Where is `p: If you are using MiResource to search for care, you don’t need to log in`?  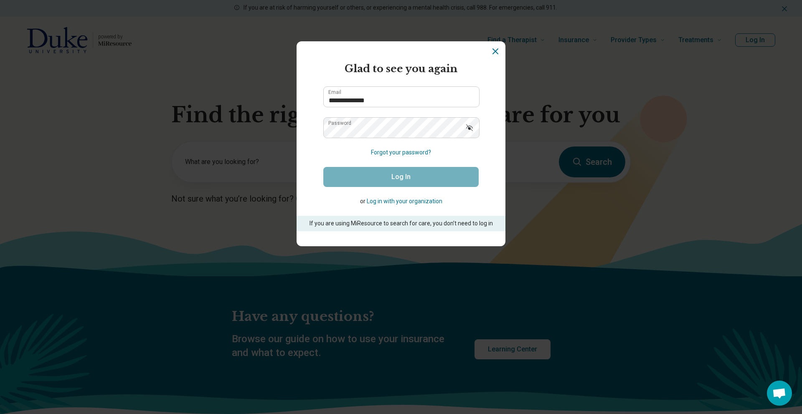
p: If you are using MiResource to search for care, you don’t need to log in is located at coordinates (401, 223).